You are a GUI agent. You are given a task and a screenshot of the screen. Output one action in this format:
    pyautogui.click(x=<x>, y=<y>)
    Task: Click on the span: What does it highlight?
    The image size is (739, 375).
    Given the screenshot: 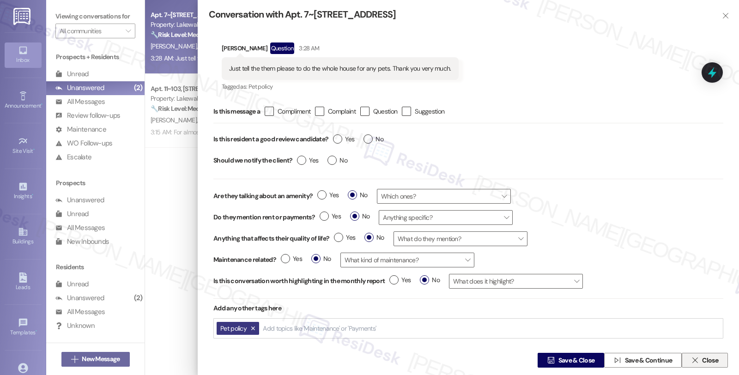 What is the action you would take?
    pyautogui.click(x=516, y=281)
    